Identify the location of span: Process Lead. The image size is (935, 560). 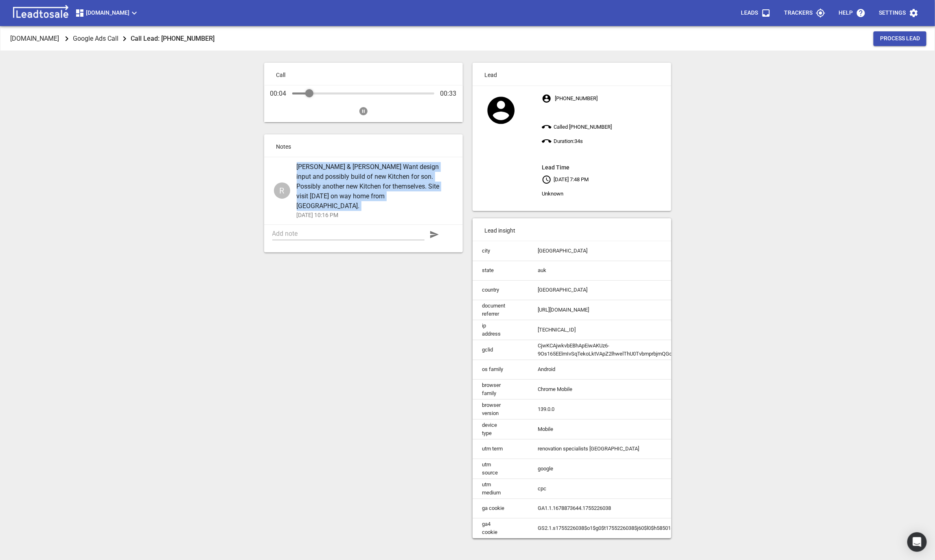
(901, 39).